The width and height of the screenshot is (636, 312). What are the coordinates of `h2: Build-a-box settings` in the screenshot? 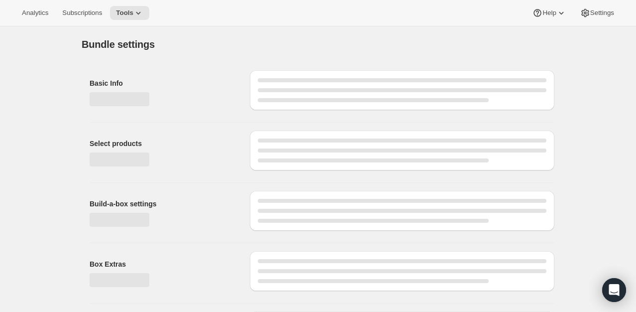 It's located at (162, 204).